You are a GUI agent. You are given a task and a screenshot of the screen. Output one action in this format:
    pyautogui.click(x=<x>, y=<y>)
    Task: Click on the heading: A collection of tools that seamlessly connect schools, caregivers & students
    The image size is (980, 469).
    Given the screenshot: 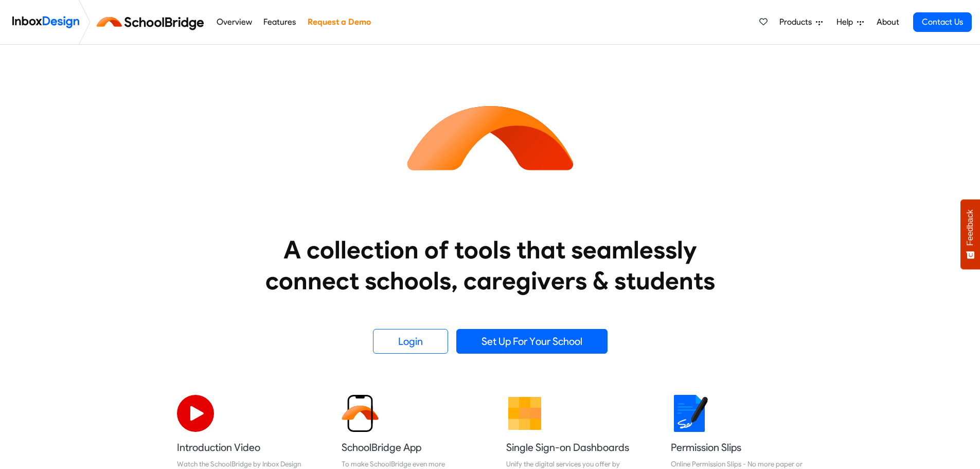 What is the action you would take?
    pyautogui.click(x=490, y=265)
    